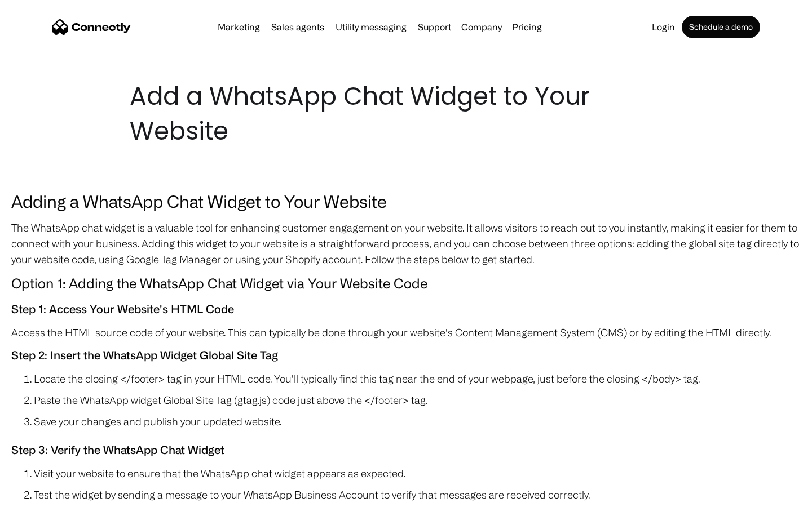  What do you see at coordinates (406, 244) in the screenshot?
I see `p: The WhatsApp chat widget is a valuable tool for enhancing customer engagement on your website. It...` at bounding box center [406, 244].